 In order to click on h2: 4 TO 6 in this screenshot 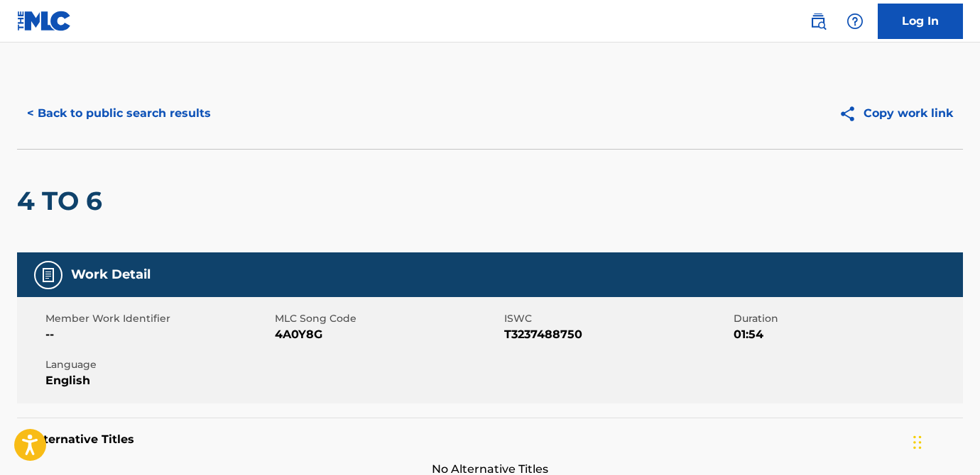, I will do `click(63, 201)`.